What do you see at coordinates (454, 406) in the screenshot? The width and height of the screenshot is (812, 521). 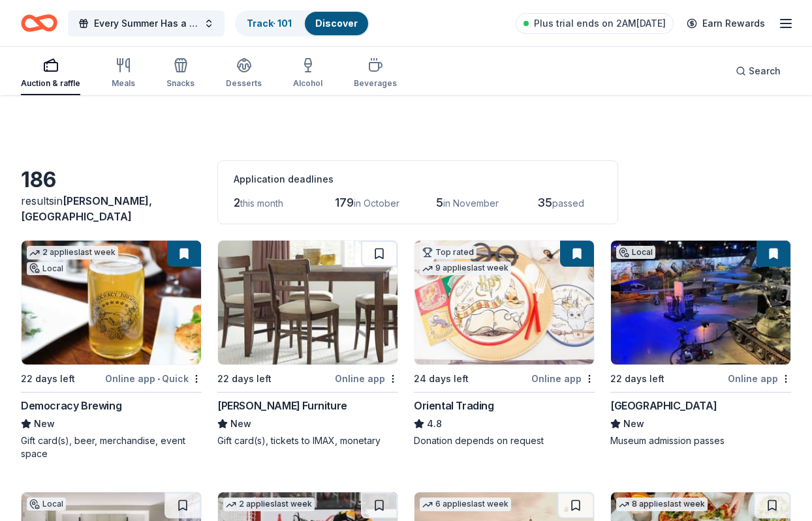 I see `div: Oriental Trading` at bounding box center [454, 406].